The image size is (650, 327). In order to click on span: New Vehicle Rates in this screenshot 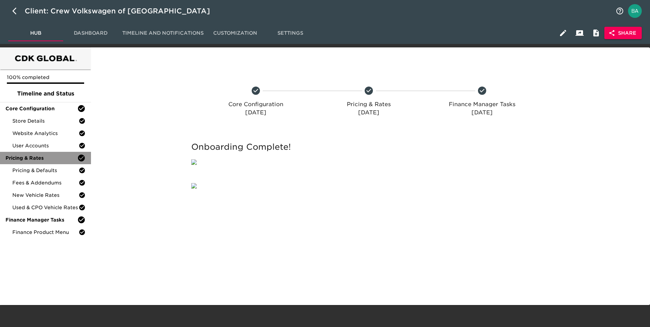, I will do `click(45, 195)`.